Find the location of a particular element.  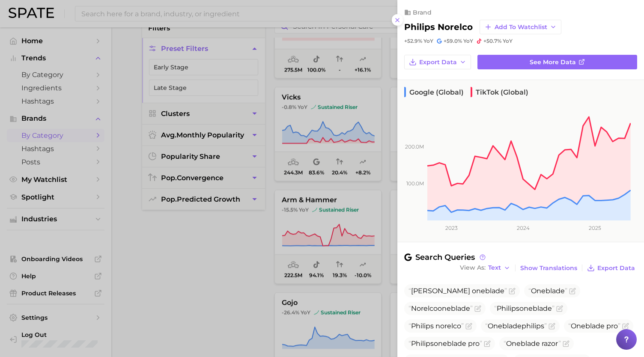

h2: philips norelco is located at coordinates (439, 27).